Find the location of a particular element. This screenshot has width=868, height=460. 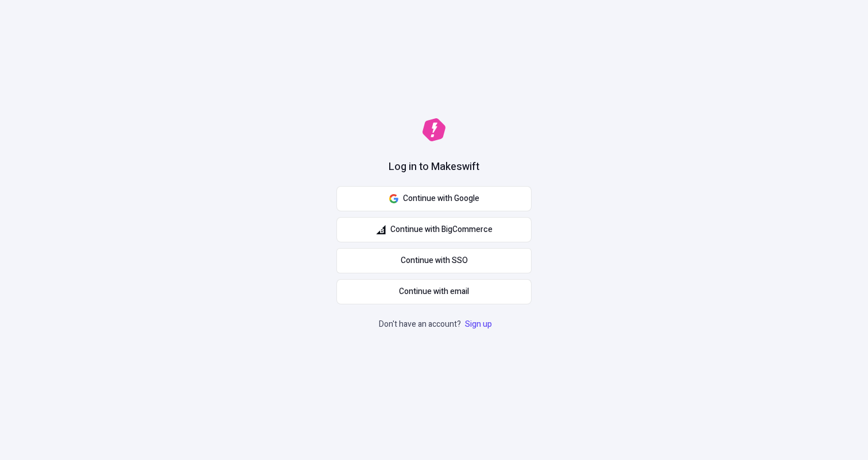

button: Continue with email is located at coordinates (434, 292).